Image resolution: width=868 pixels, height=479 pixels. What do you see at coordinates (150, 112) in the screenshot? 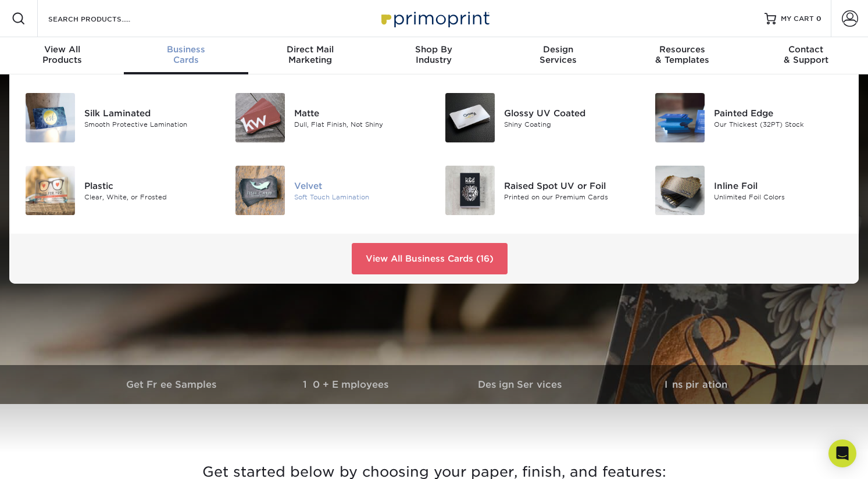
I see `div: Silk Laminated` at bounding box center [150, 112].